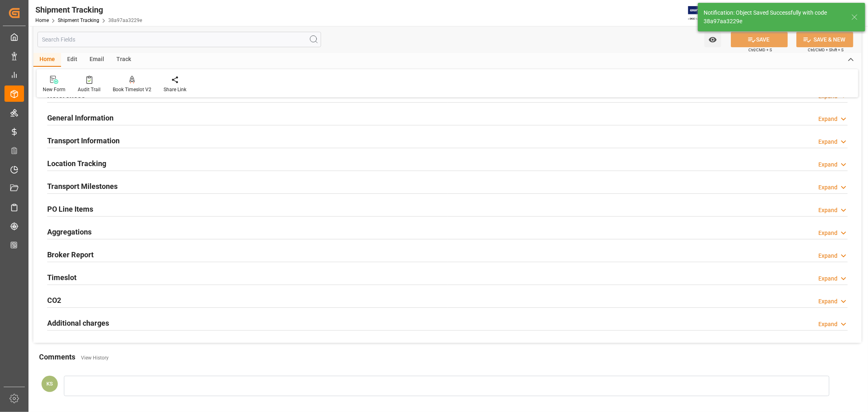 The height and width of the screenshot is (412, 868). Describe the element at coordinates (84, 141) in the screenshot. I see `h2: Transport Information` at that location.